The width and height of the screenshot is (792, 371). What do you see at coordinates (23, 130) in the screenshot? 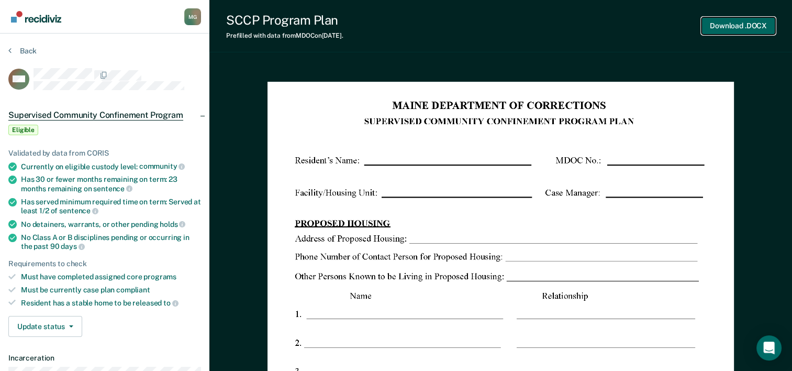
I see `span: Eligible` at bounding box center [23, 130].